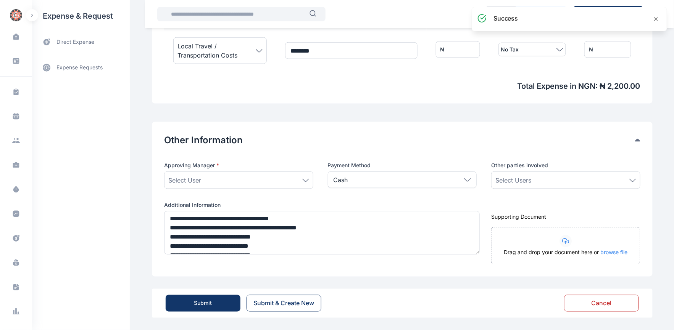 Image resolution: width=674 pixels, height=330 pixels. Describe the element at coordinates (402, 140) in the screenshot. I see `div: Other Information` at that location.